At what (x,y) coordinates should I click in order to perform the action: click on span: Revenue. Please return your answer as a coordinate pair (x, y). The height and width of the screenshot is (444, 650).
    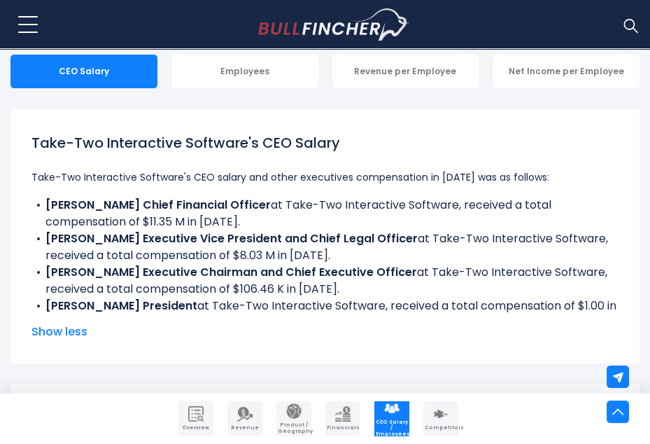
    Looking at the image, I should click on (245, 428).